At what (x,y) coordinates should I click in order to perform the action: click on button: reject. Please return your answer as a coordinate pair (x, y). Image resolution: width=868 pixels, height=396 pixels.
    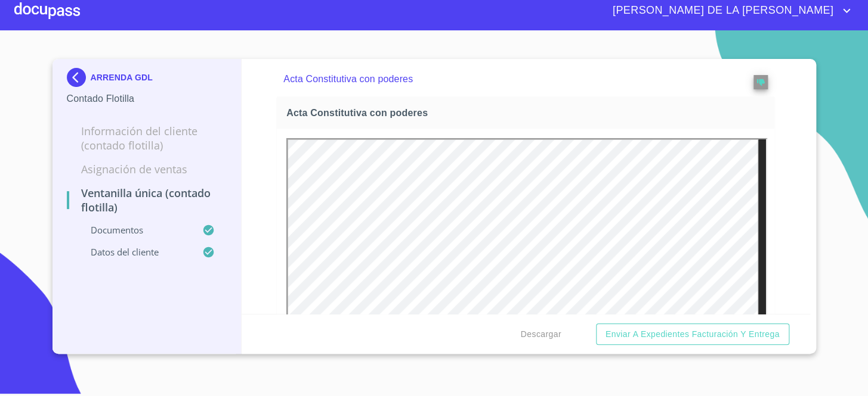
    Looking at the image, I should click on (760, 82).